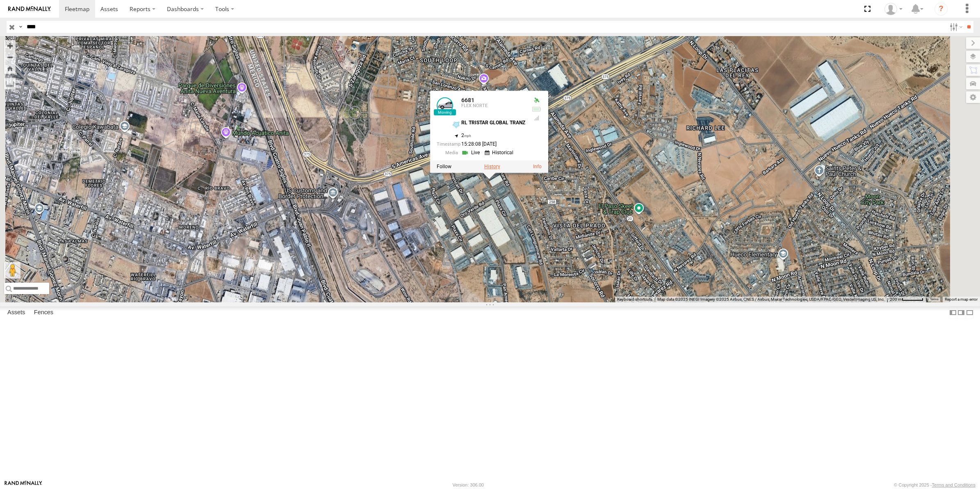 This screenshot has height=489, width=980. I want to click on button: Zoom out, so click(10, 57).